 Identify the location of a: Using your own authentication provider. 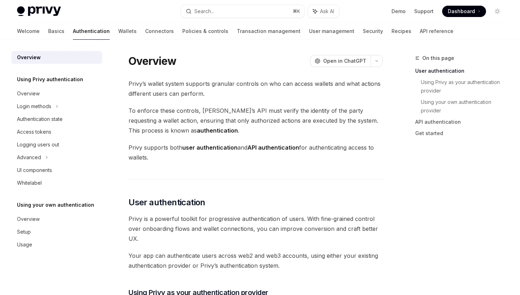
(465, 106).